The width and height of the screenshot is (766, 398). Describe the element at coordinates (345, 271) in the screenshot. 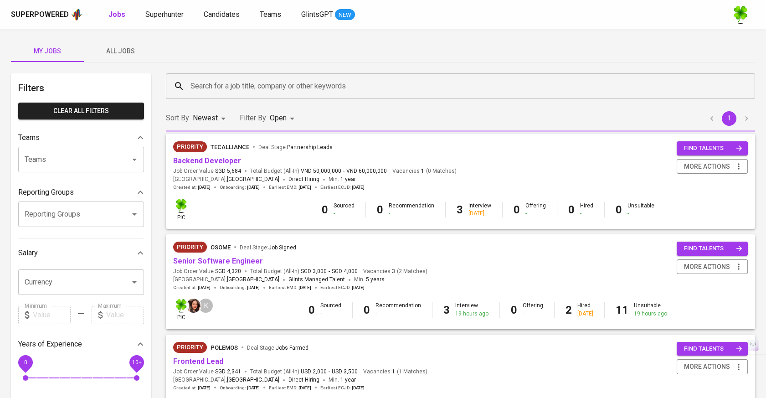

I see `span: SGD 4,000` at that location.